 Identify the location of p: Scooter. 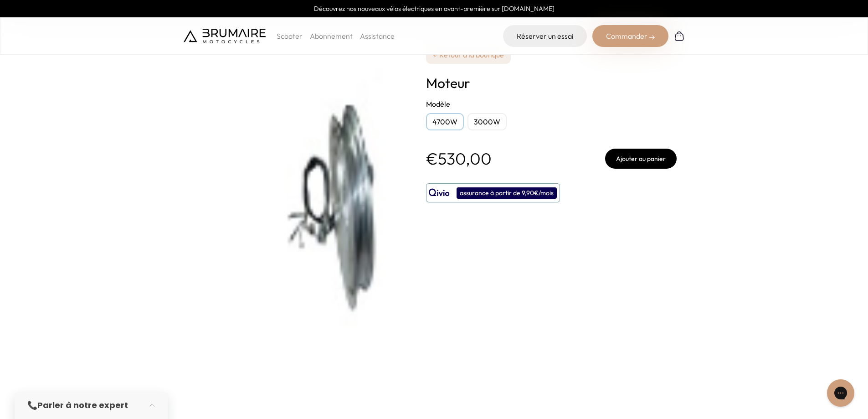
(290, 36).